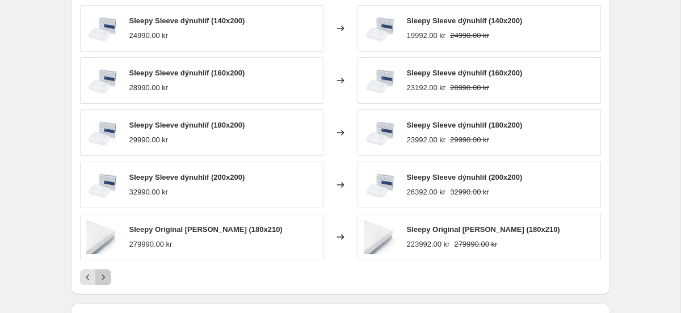 This screenshot has height=313, width=681. Describe the element at coordinates (149, 36) in the screenshot. I see `div: 24990.00 kr` at that location.